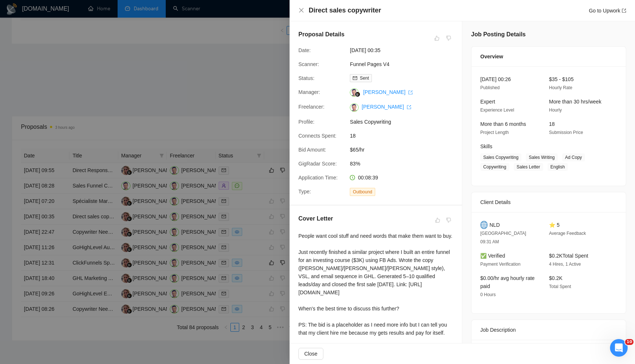 Image resolution: width=635 pixels, height=364 pixels. I want to click on span: ✅ Verified, so click(493, 256).